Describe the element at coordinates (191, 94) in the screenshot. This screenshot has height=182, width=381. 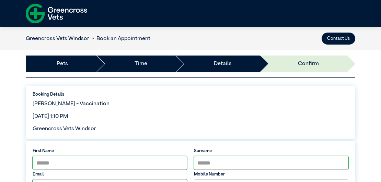
I see `label: Booking Details` at that location.